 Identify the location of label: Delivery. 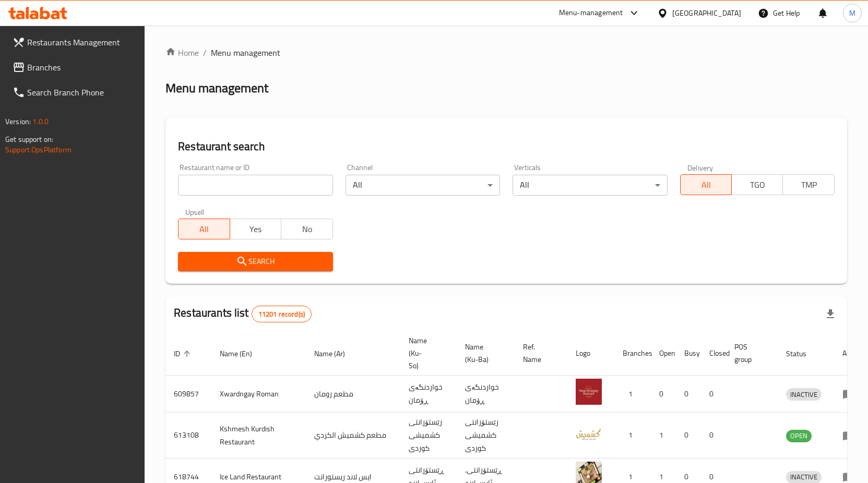
(701, 168).